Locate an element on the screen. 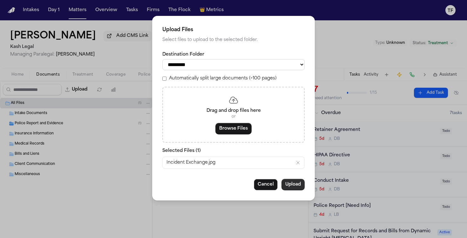  button: Remove Incident Exchange.jpg is located at coordinates (298, 163).